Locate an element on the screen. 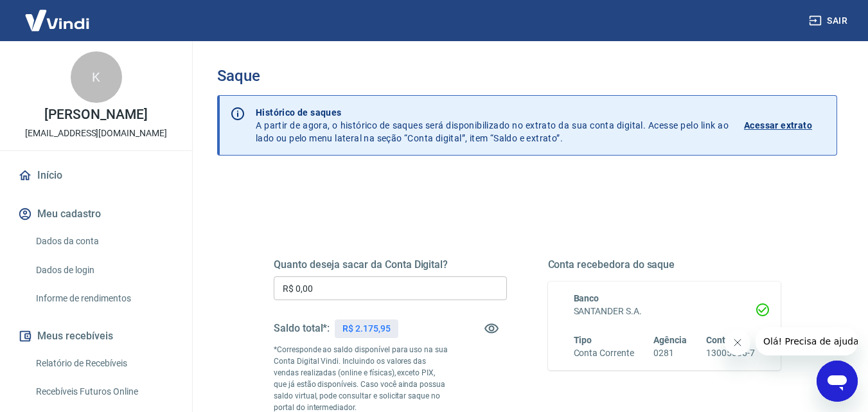 The width and height of the screenshot is (868, 412). h3: Saque is located at coordinates (526, 76).